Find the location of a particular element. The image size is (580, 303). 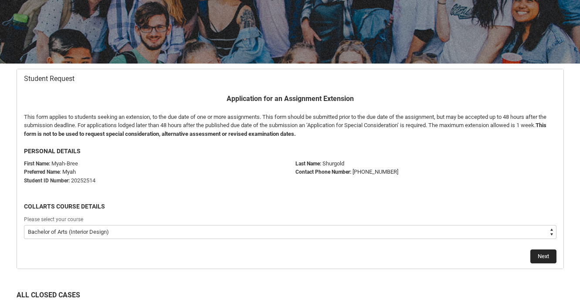

span: Myah-Bree is located at coordinates (64, 163).